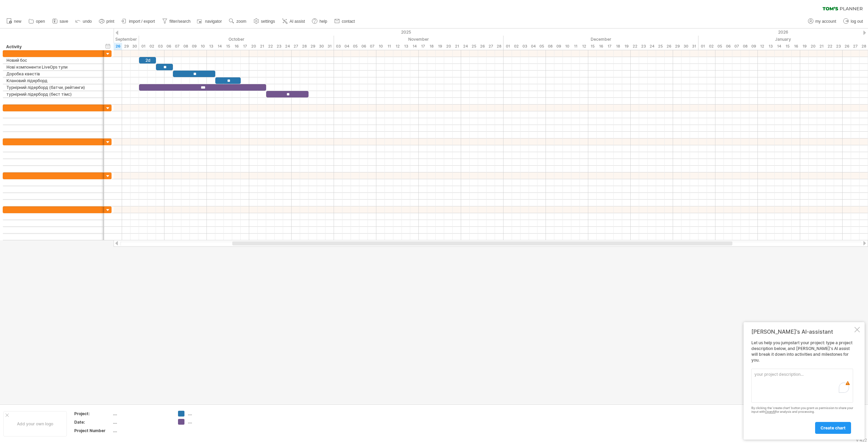 This screenshot has height=443, width=868. I want to click on span: AI assist, so click(297, 21).